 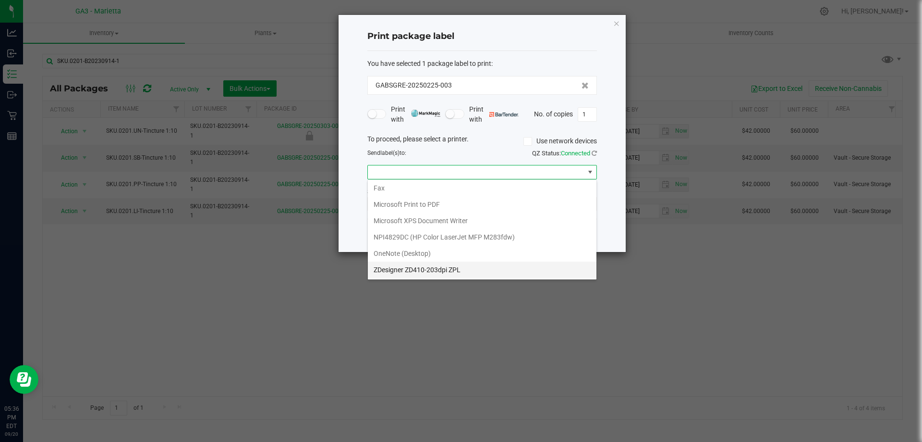 What do you see at coordinates (576, 153) in the screenshot?
I see `span: Connected` at bounding box center [576, 153].